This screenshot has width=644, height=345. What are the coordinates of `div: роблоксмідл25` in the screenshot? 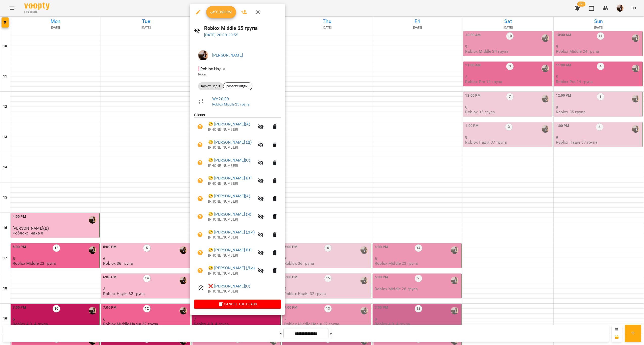 It's located at (238, 87).